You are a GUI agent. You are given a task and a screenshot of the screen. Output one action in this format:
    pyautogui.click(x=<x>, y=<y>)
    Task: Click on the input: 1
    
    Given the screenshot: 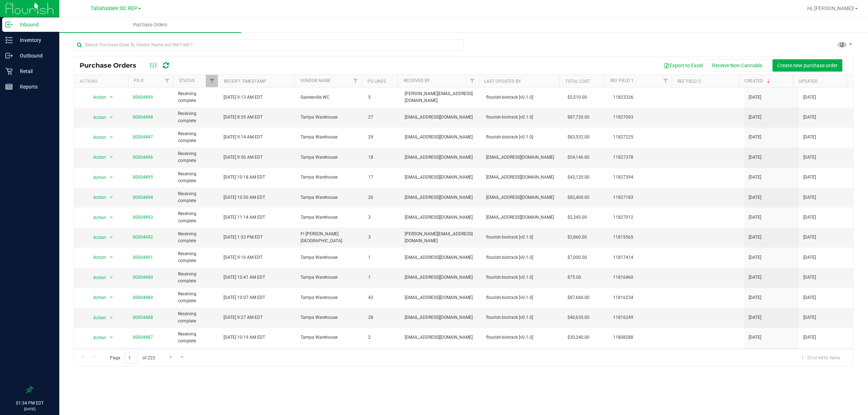 What is the action you would take?
    pyautogui.click(x=131, y=358)
    